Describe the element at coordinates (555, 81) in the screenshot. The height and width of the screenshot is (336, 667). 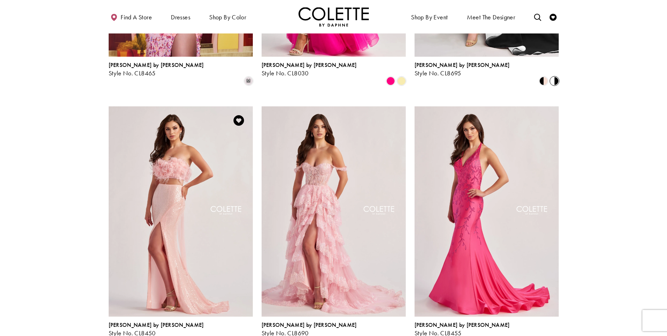
I see `i: Black/White` at that location.